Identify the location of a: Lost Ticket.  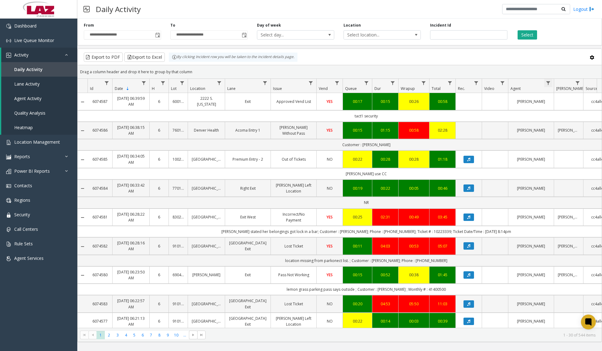
(293, 246).